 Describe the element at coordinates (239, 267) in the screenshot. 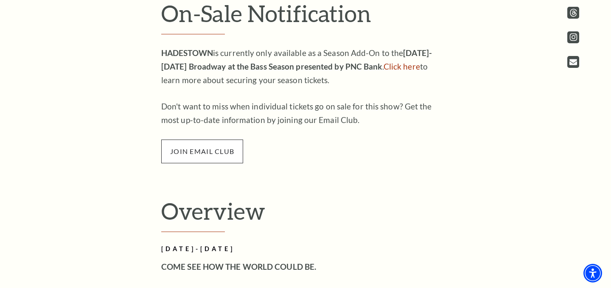

I see `strong: COME SEE HOW THE WORLD COULD BE.` at that location.